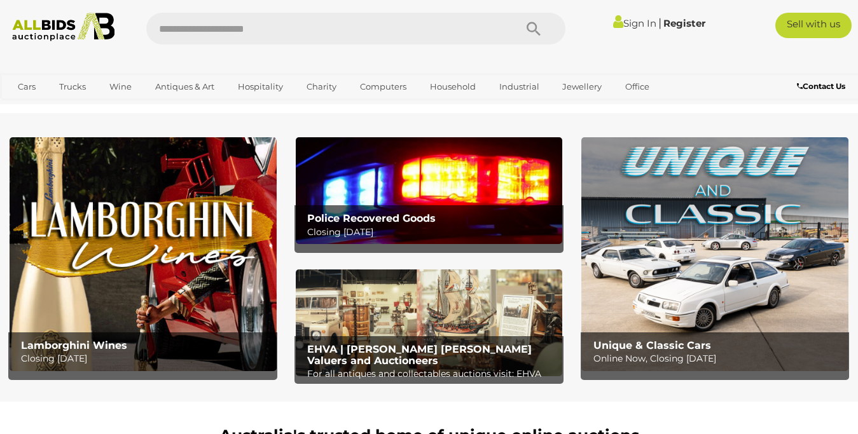  I want to click on a: Office, so click(637, 86).